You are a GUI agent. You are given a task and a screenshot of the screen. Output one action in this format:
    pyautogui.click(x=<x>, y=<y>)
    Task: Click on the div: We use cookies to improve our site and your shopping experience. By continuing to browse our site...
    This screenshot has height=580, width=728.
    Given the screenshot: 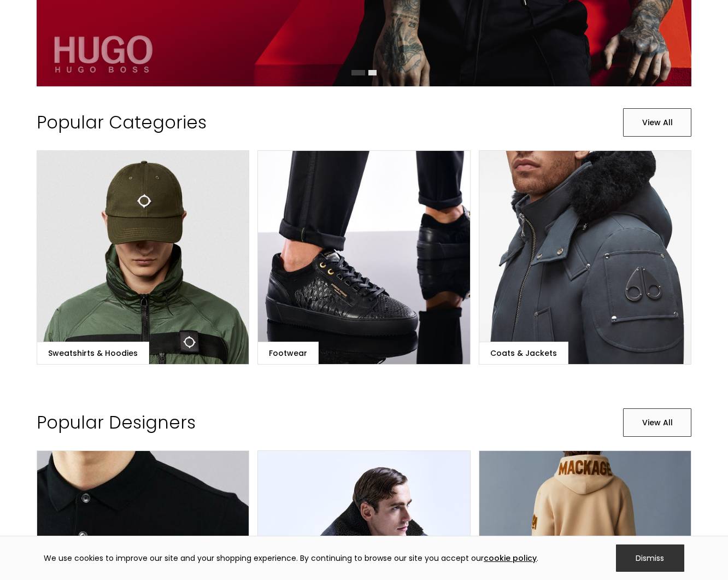 What is the action you would take?
    pyautogui.click(x=291, y=558)
    